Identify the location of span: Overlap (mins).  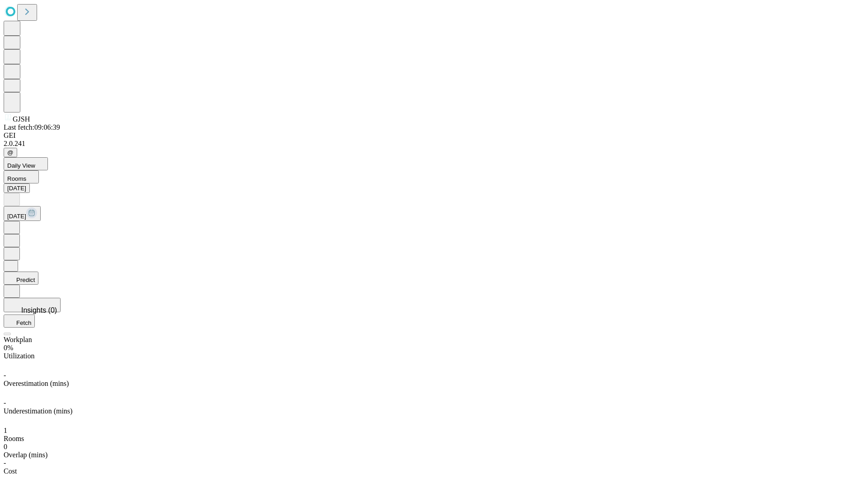
(25, 454).